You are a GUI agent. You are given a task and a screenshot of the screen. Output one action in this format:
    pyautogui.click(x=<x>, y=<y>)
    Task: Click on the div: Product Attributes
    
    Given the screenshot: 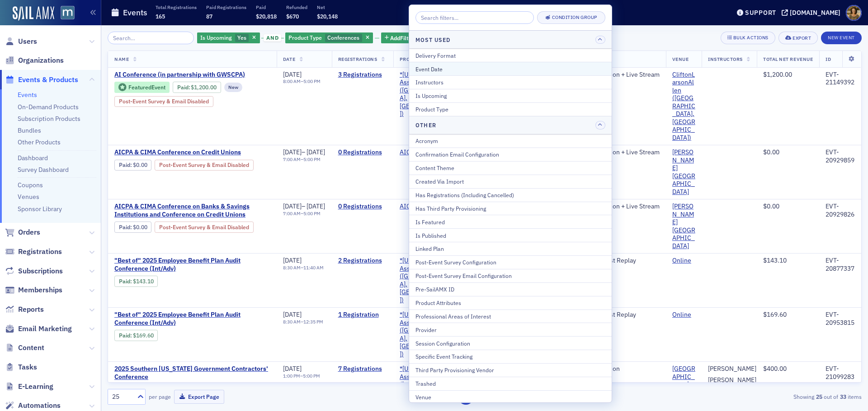 What is the action you would take?
    pyautogui.click(x=510, y=303)
    